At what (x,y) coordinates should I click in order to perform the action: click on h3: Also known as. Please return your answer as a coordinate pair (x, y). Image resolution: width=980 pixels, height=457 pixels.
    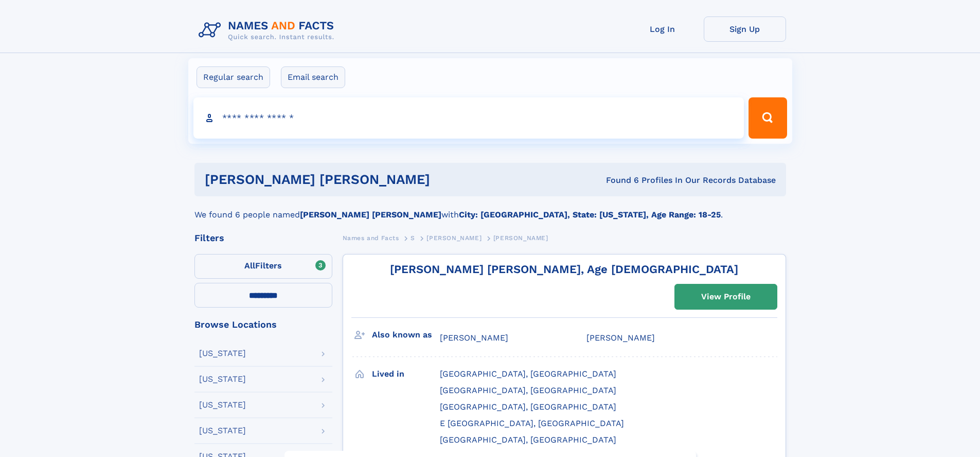
    Looking at the image, I should click on (406, 335).